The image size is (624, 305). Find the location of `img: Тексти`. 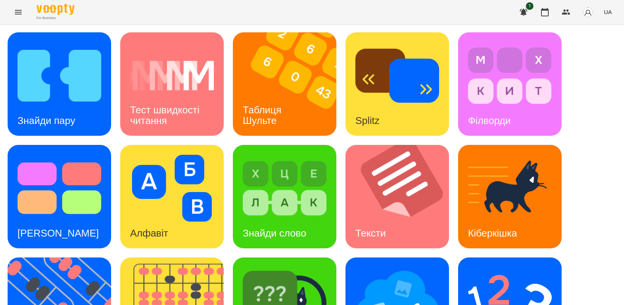

img: Тексти is located at coordinates (402, 197).